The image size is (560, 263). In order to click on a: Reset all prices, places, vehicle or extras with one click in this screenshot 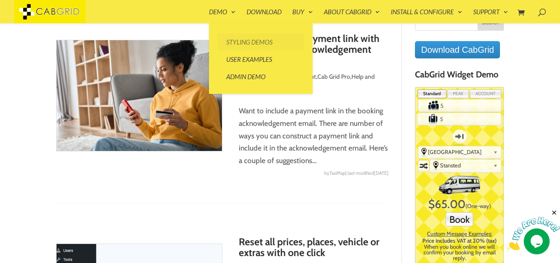, I will do `click(309, 247)`.